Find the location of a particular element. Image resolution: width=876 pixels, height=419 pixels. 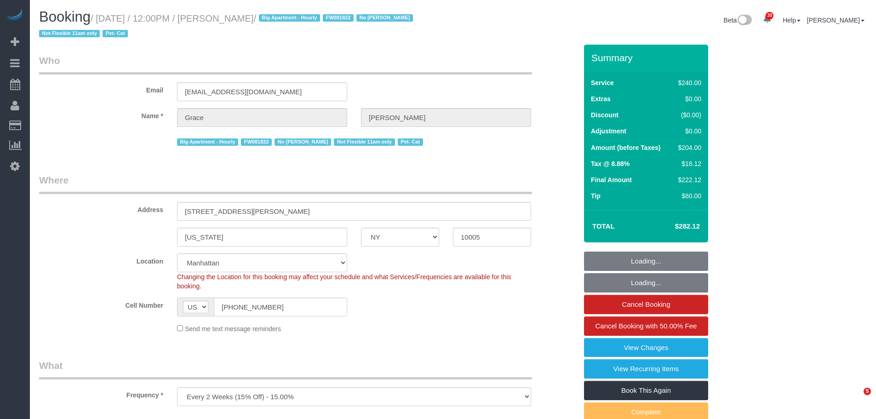

a: View Recurring Items is located at coordinates (646, 369).